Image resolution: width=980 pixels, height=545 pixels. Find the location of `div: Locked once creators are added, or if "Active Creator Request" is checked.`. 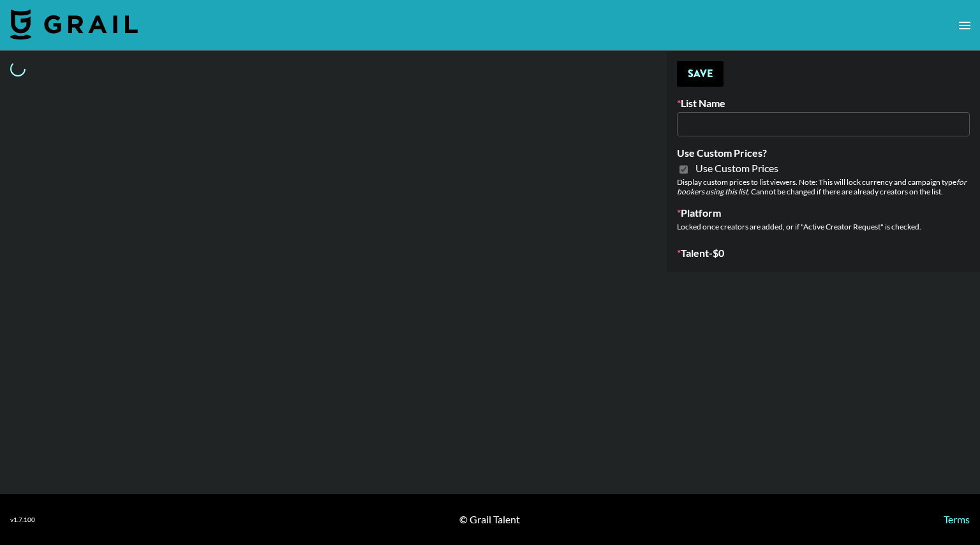

div: Locked once creators are added, or if "Active Creator Request" is checked. is located at coordinates (823, 226).